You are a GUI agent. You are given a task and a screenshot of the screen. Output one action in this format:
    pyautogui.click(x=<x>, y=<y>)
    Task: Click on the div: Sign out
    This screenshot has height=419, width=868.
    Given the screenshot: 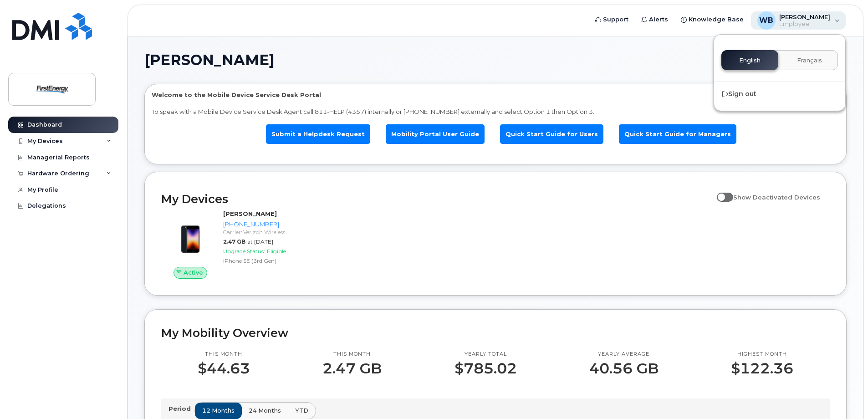 What is the action you would take?
    pyautogui.click(x=780, y=93)
    